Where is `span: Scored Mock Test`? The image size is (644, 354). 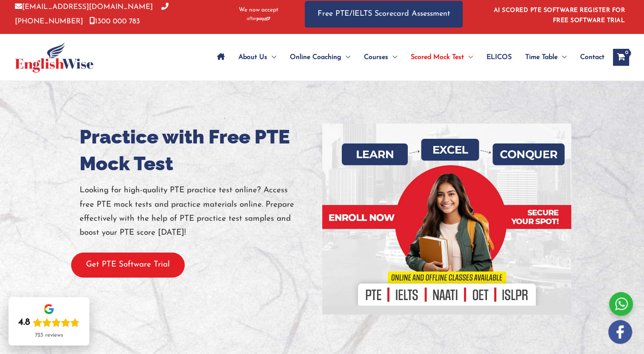 span: Scored Mock Test is located at coordinates (437, 57).